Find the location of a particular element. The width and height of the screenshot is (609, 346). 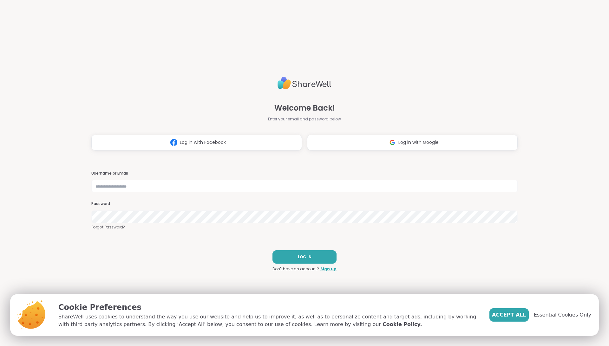

button: LOG IN is located at coordinates (305, 257).